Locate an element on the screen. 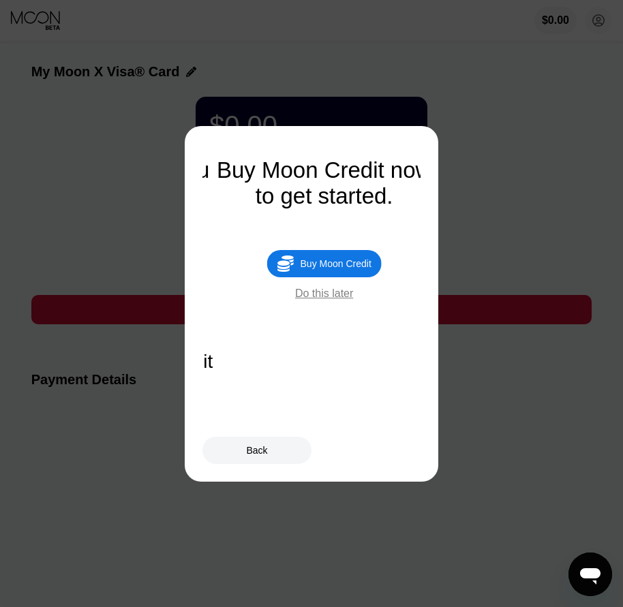  div: Buy Moon Credit is located at coordinates (336, 264).